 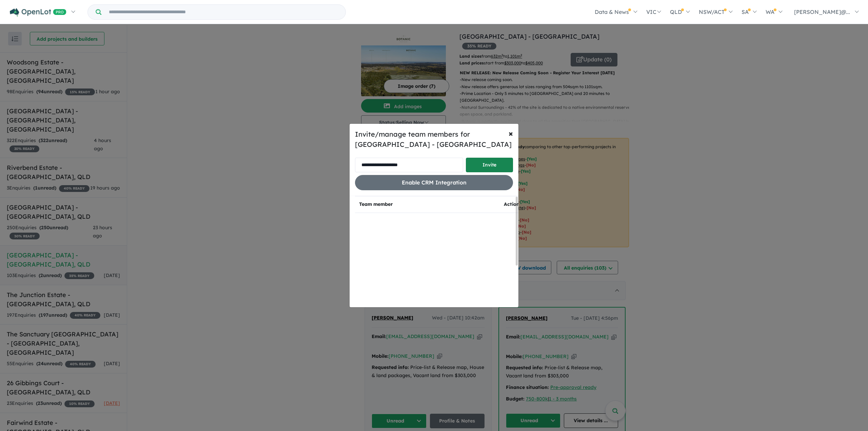 I want to click on img: Openlot PRO Logo White, so click(x=38, y=13).